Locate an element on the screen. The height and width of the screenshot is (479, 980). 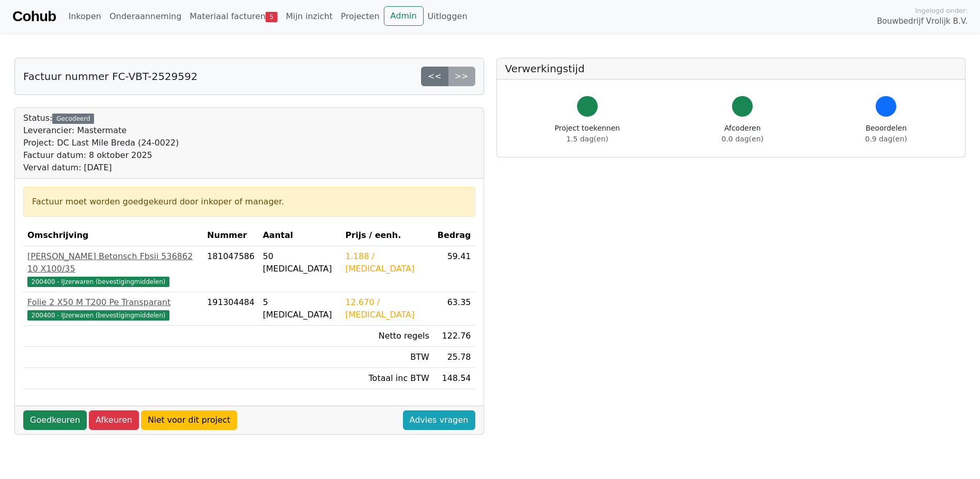
a: Inkopen is located at coordinates (84, 17).